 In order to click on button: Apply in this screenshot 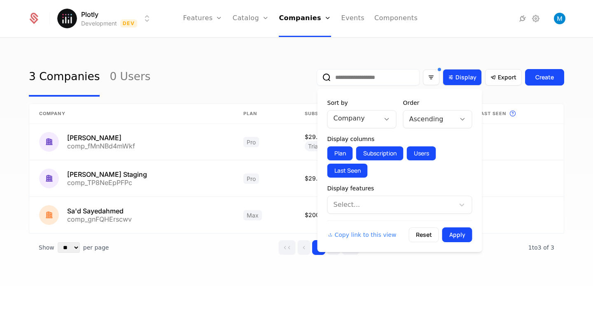, I will do `click(457, 235)`.